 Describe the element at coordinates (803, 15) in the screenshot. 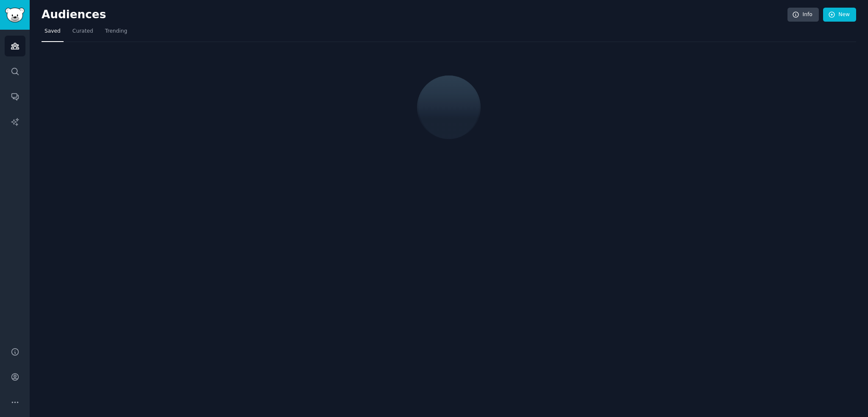

I see `a: Info` at that location.